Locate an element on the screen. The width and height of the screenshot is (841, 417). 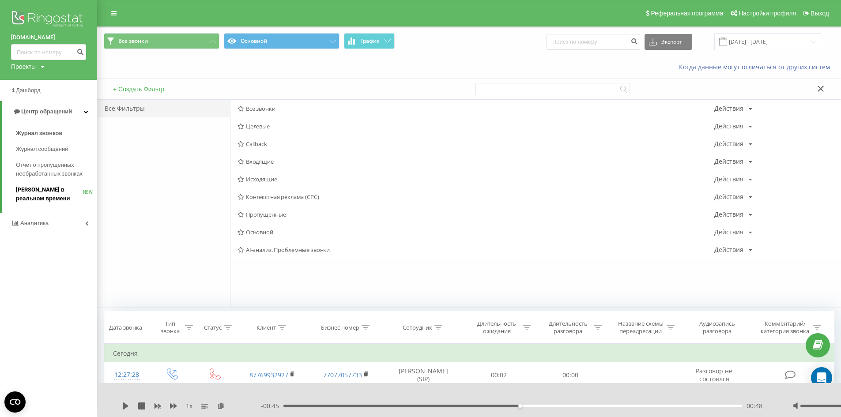
span: Аналитика is located at coordinates (34, 223).